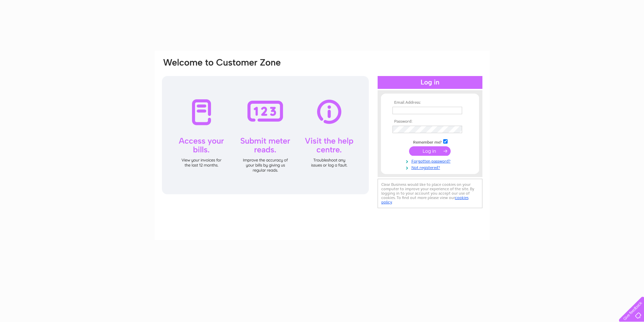 The width and height of the screenshot is (644, 322). I want to click on div: Clear Business would like to place cookies on your computer to improve your experience of the sit..., so click(430, 194).